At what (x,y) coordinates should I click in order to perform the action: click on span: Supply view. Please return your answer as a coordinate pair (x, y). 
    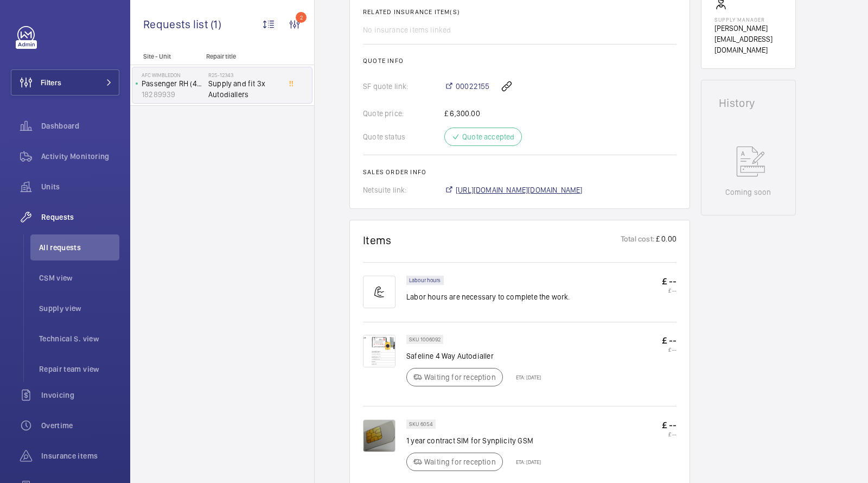
    Looking at the image, I should click on (79, 309).